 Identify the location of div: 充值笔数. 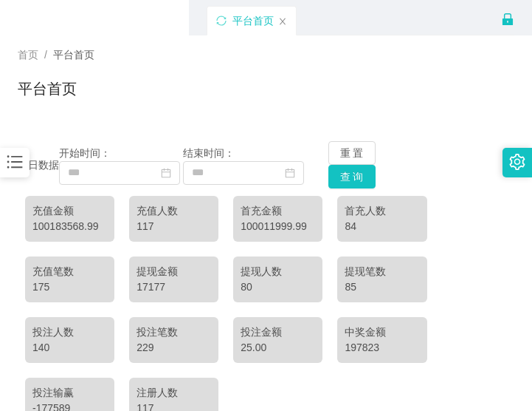
(69, 271).